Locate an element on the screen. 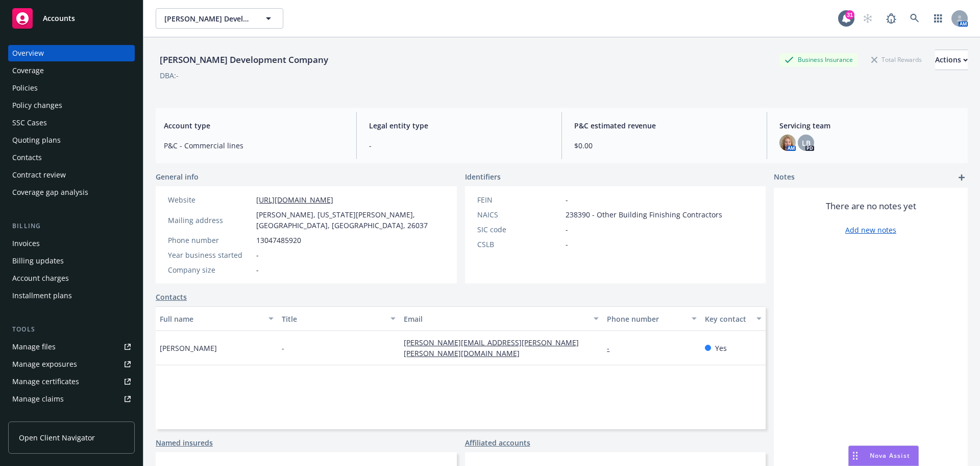 The height and width of the screenshot is (466, 980). button: Title is located at coordinates (338, 319).